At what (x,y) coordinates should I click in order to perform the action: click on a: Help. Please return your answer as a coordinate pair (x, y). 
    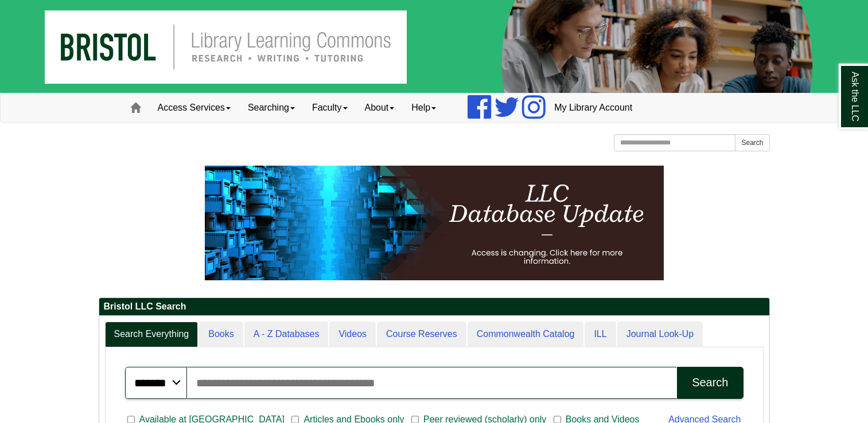
    Looking at the image, I should click on (423, 107).